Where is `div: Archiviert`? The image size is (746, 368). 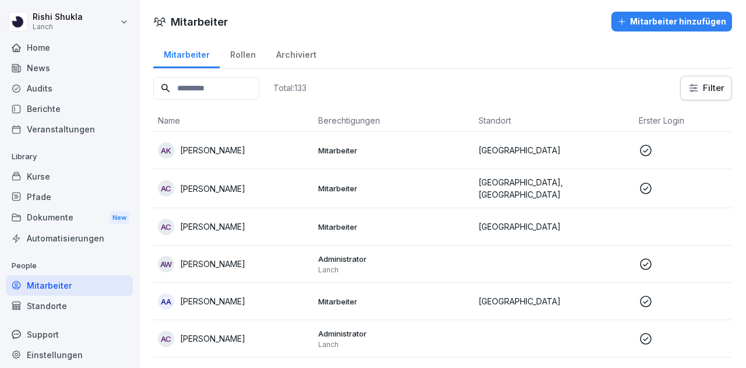
div: Archiviert is located at coordinates (296, 53).